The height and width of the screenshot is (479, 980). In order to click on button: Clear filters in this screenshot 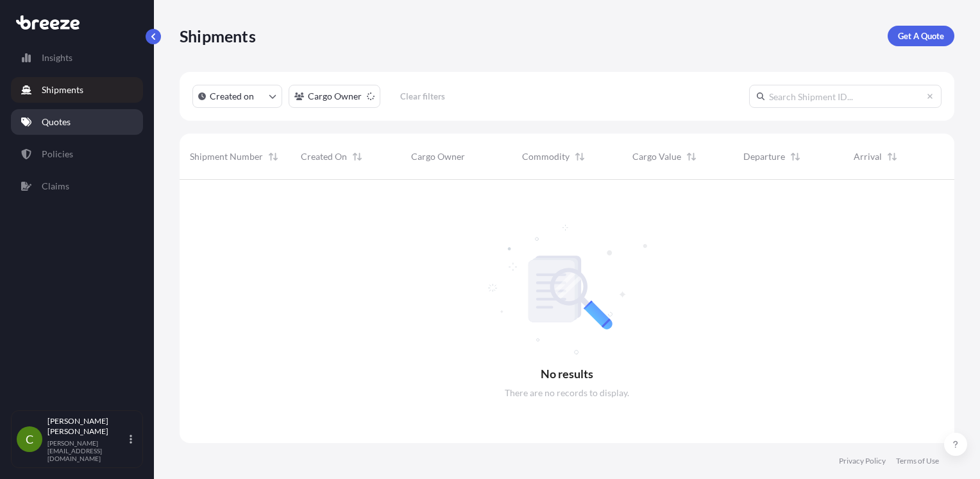, I will do `click(423, 96)`.